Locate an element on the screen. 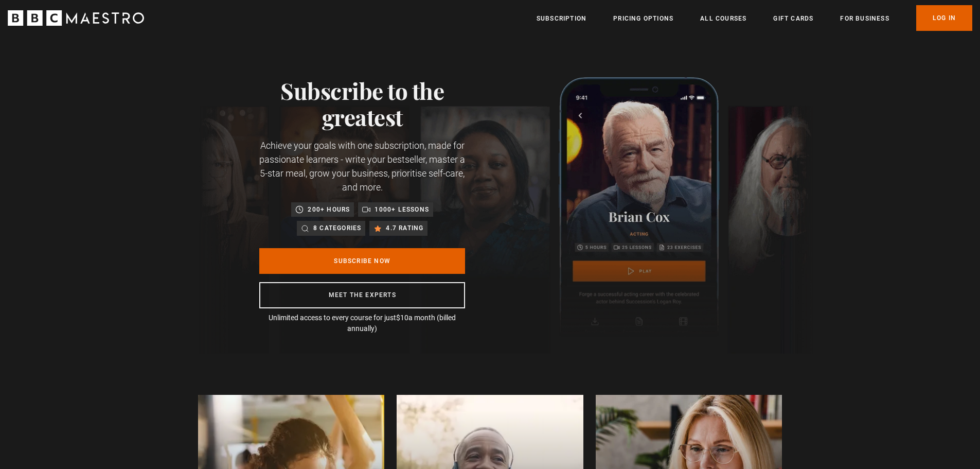 This screenshot has width=980, height=469. p: 8 categories is located at coordinates (337, 228).